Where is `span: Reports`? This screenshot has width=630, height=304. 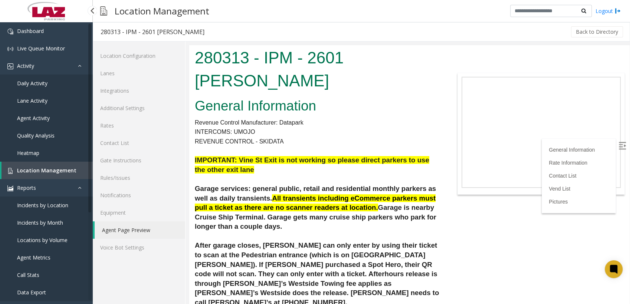 span: Reports is located at coordinates (26, 188).